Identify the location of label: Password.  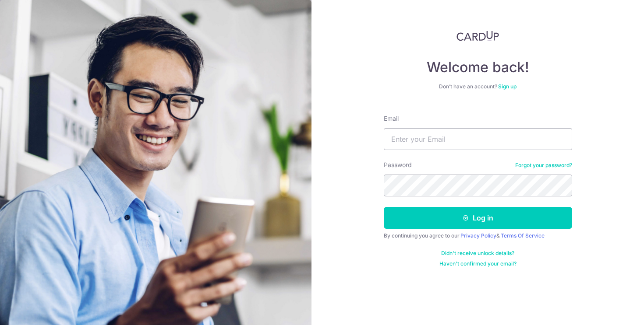
(398, 165).